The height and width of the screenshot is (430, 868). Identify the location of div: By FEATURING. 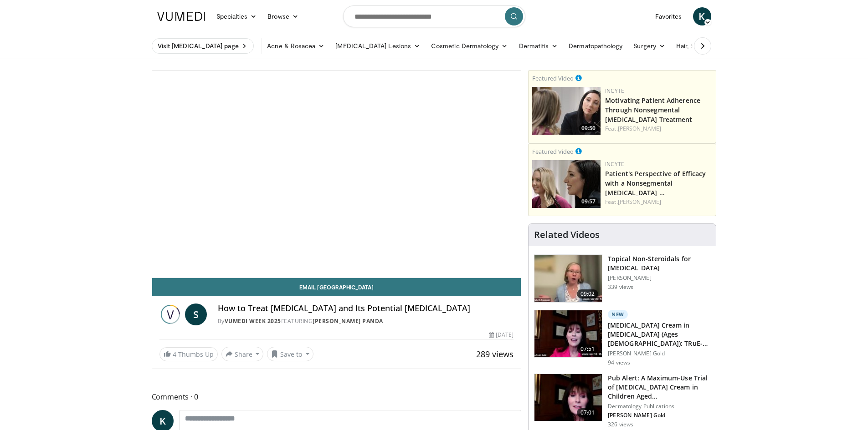
(365, 322).